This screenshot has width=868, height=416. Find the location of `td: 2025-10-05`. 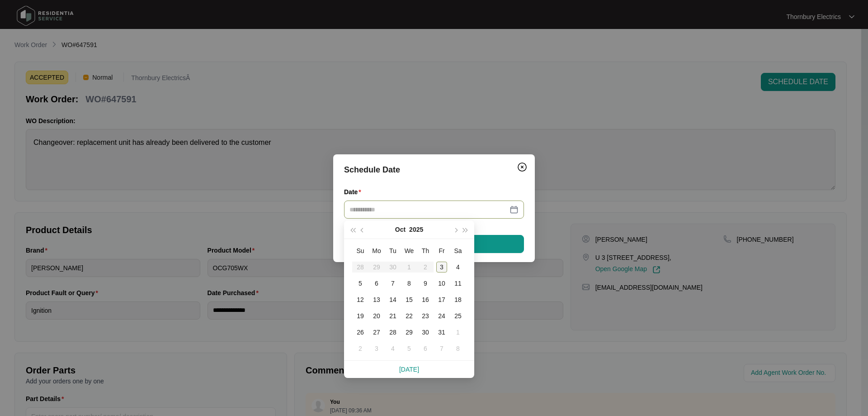

td: 2025-10-05 is located at coordinates (360, 283).